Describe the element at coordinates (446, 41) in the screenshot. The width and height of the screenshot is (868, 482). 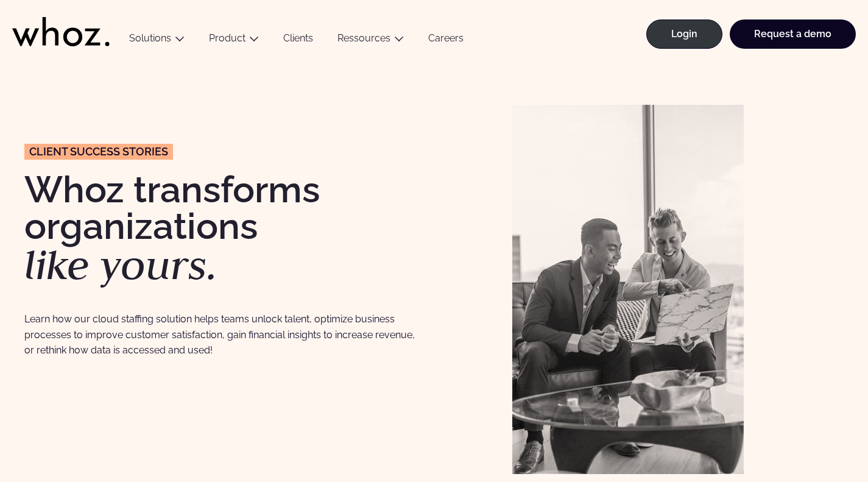
I see `a: Careers` at that location.